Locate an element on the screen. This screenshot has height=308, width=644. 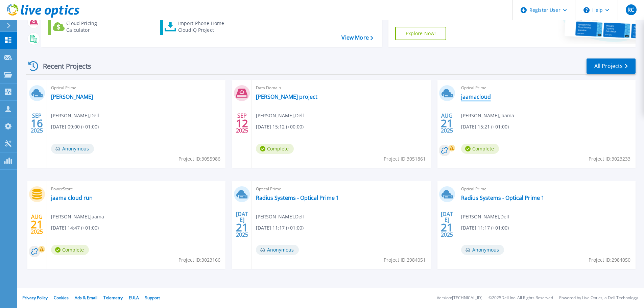
span: Project ID: 2984051 is located at coordinates (405, 260).